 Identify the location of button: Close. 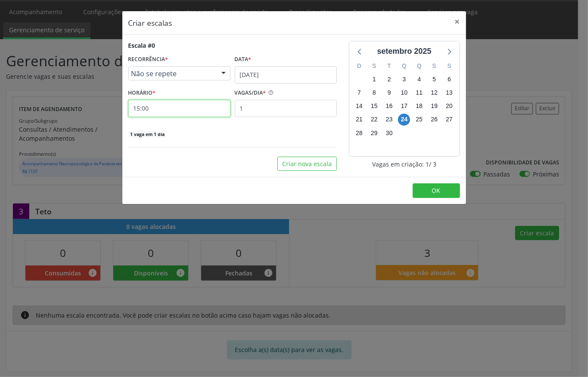
(458, 21).